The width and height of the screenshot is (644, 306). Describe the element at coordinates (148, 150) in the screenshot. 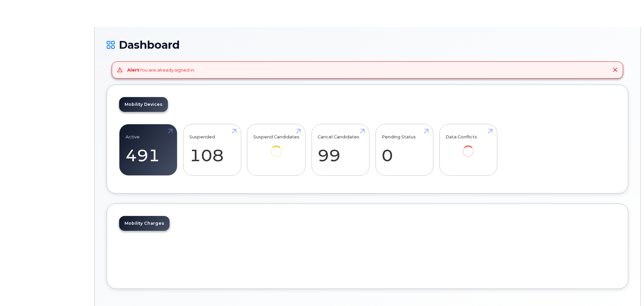

I see `a: Active 491` at that location.